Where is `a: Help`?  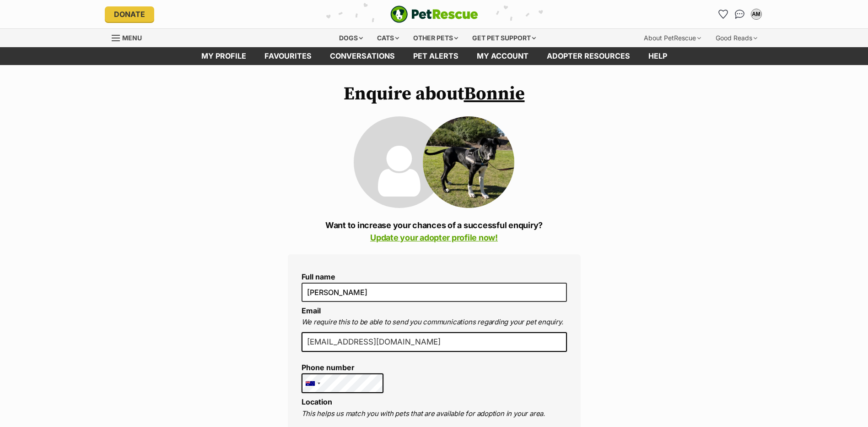
a: Help is located at coordinates (658, 56).